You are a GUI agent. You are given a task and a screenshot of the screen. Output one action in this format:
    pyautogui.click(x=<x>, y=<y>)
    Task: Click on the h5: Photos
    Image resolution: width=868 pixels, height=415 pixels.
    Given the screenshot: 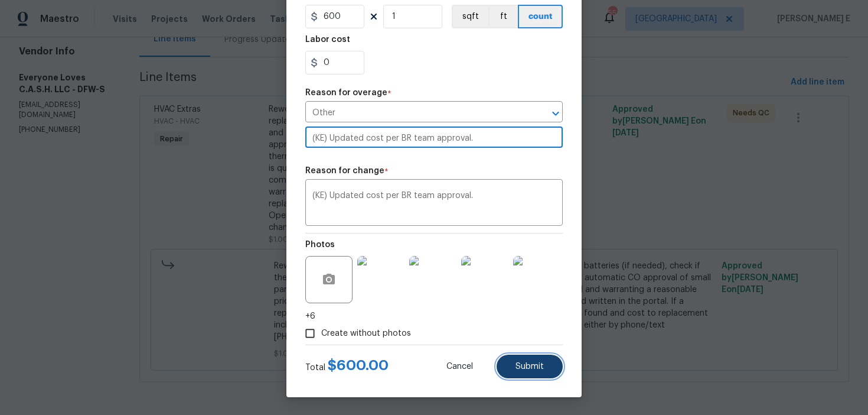 What is the action you would take?
    pyautogui.click(x=320, y=245)
    